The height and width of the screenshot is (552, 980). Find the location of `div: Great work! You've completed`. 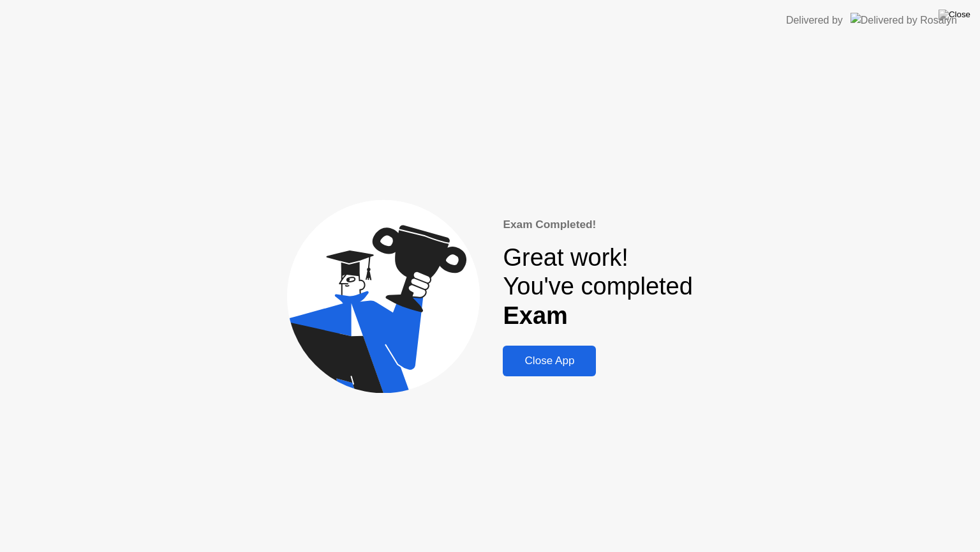

div: Great work! You've completed is located at coordinates (597, 287).